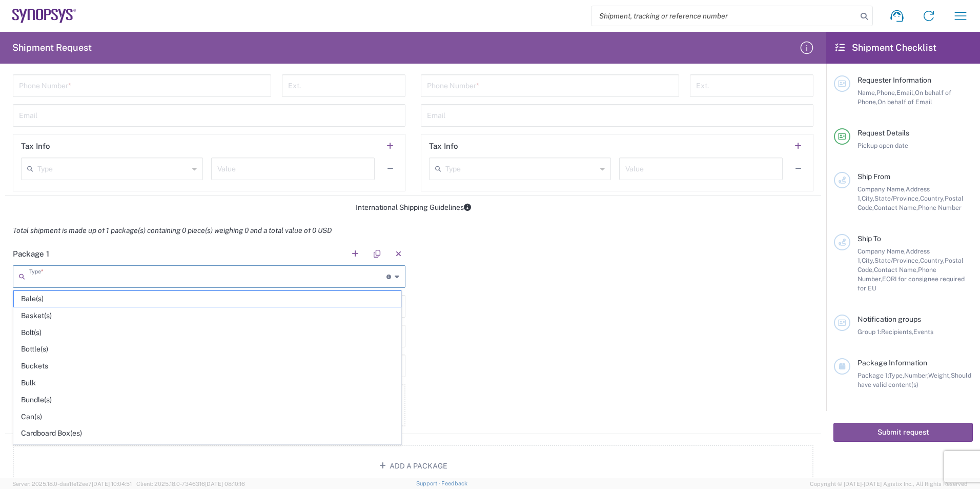  What do you see at coordinates (31, 254) in the screenshot?
I see `h2: Package 1` at bounding box center [31, 254].